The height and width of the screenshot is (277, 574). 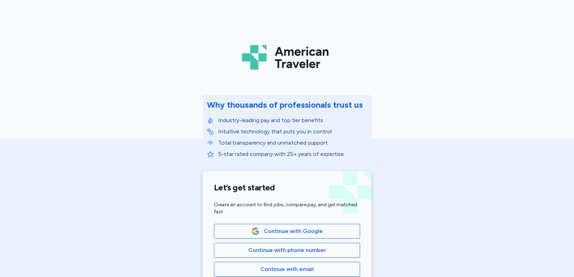 What do you see at coordinates (294, 231) in the screenshot?
I see `span: Continue with Google` at bounding box center [294, 231].